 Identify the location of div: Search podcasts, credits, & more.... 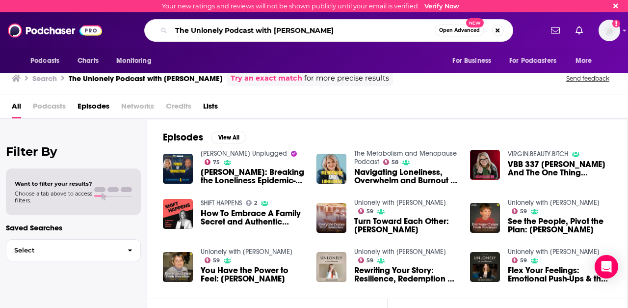
(329, 30).